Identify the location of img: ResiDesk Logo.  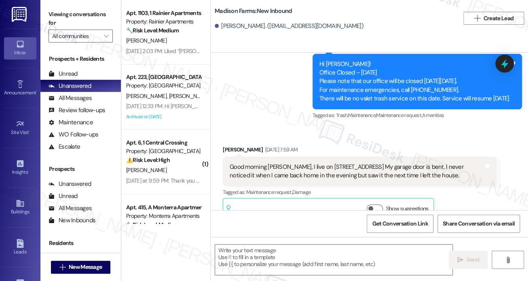
(20, 14).